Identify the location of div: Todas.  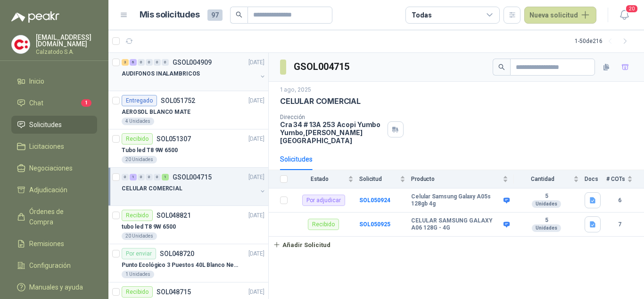
(422, 15).